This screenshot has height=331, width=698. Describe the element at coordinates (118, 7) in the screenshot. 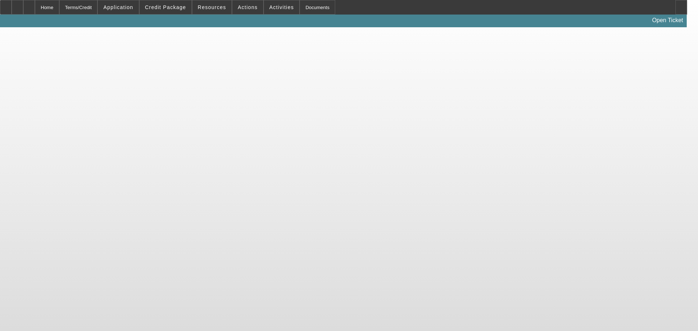

I see `span: Application` at that location.